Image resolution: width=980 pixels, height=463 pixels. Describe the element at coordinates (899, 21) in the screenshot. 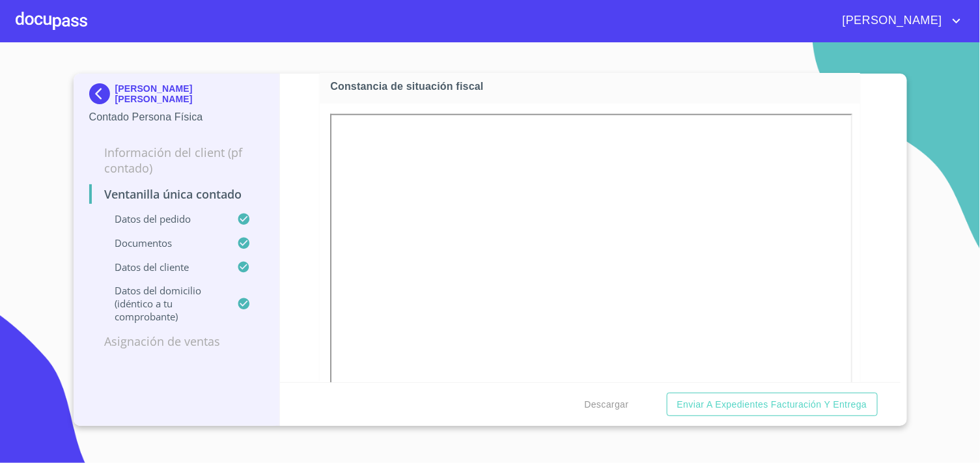

I see `button: account of current user` at that location.